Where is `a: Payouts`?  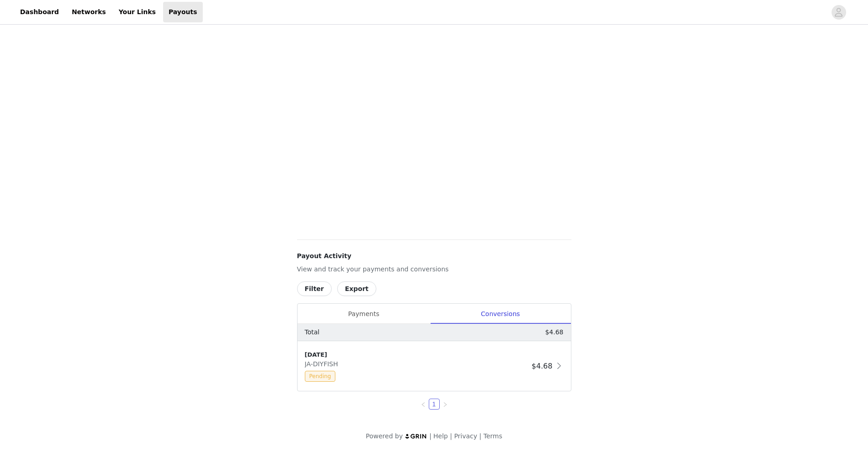 a: Payouts is located at coordinates (183, 12).